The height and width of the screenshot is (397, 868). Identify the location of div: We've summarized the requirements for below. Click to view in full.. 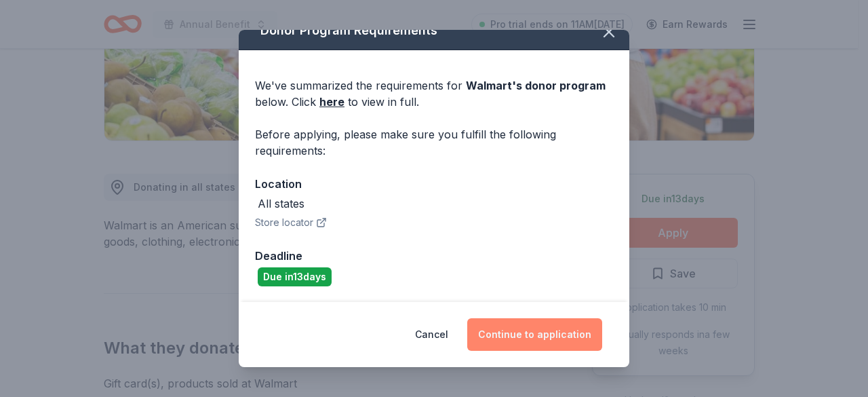
(434, 94).